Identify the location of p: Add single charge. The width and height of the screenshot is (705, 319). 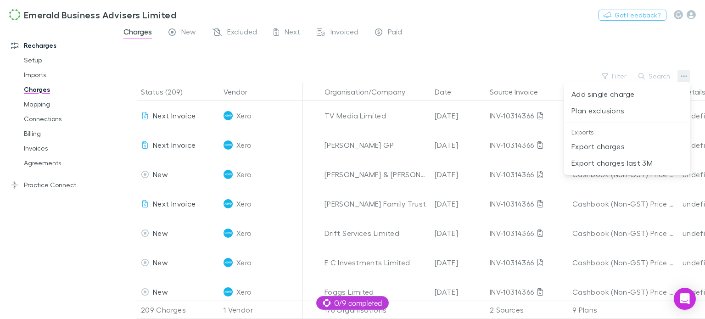
(627, 94).